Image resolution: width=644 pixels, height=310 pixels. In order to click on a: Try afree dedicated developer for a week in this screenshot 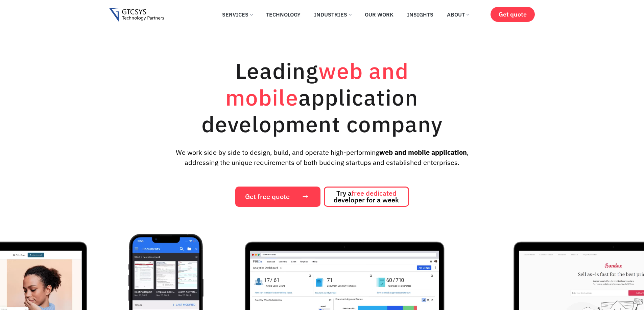, I will do `click(366, 197)`.